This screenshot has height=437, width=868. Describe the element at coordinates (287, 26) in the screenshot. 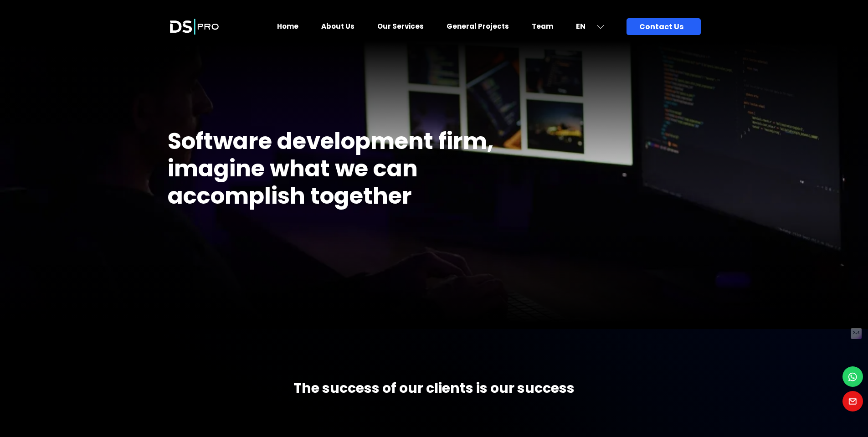

I see `a: Home` at that location.